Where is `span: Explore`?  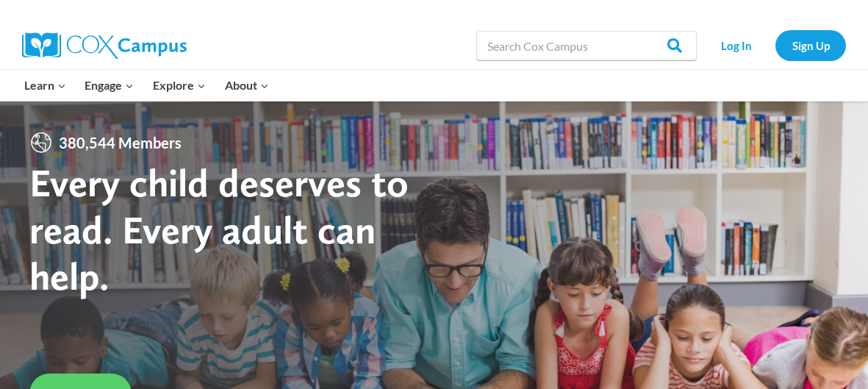 span: Explore is located at coordinates (180, 85).